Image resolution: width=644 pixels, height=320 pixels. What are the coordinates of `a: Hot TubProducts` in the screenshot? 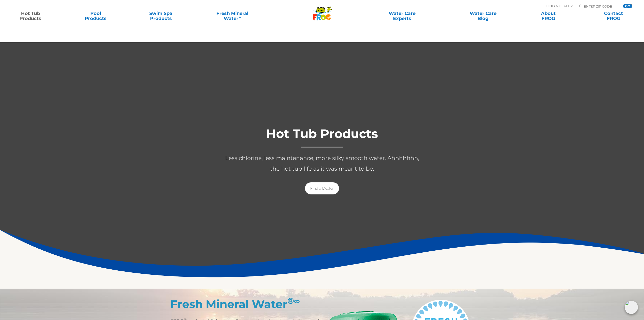 It's located at (31, 16).